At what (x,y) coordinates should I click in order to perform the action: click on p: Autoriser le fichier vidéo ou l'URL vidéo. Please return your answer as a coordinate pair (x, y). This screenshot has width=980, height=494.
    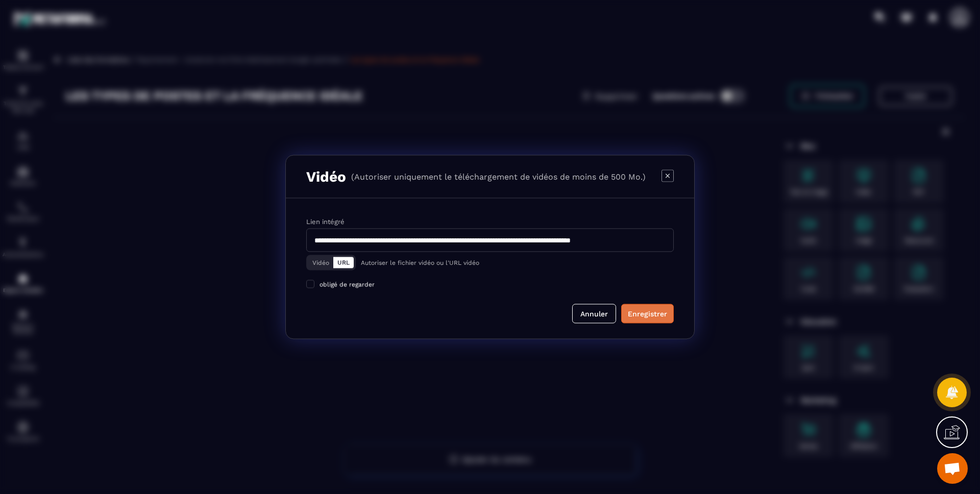
    Looking at the image, I should click on (420, 263).